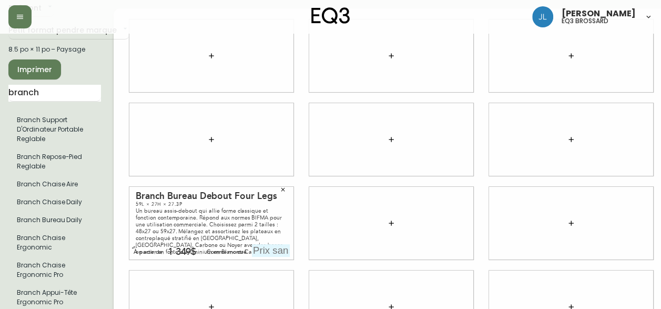 The height and width of the screenshot is (309, 661). I want to click on div: 1 349$, so click(182, 252).